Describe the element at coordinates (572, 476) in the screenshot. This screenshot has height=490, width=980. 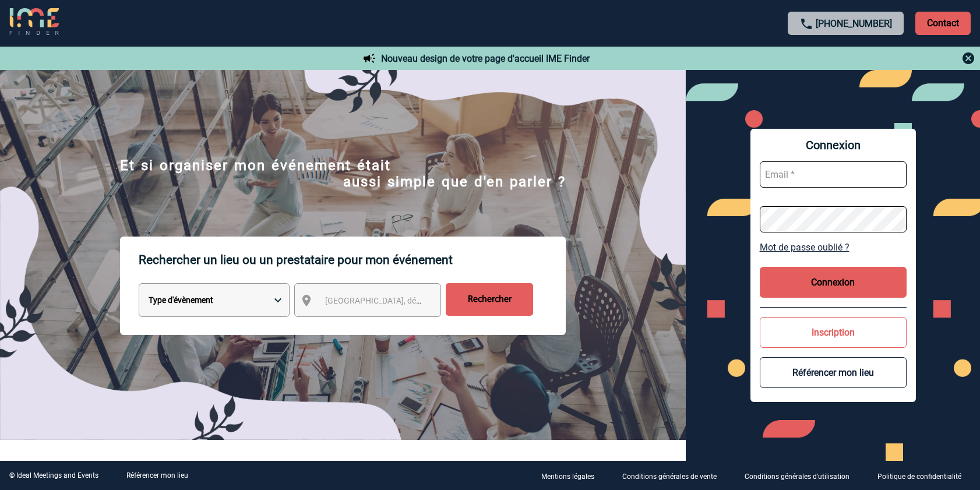
I see `a: Mentions légales` at that location.